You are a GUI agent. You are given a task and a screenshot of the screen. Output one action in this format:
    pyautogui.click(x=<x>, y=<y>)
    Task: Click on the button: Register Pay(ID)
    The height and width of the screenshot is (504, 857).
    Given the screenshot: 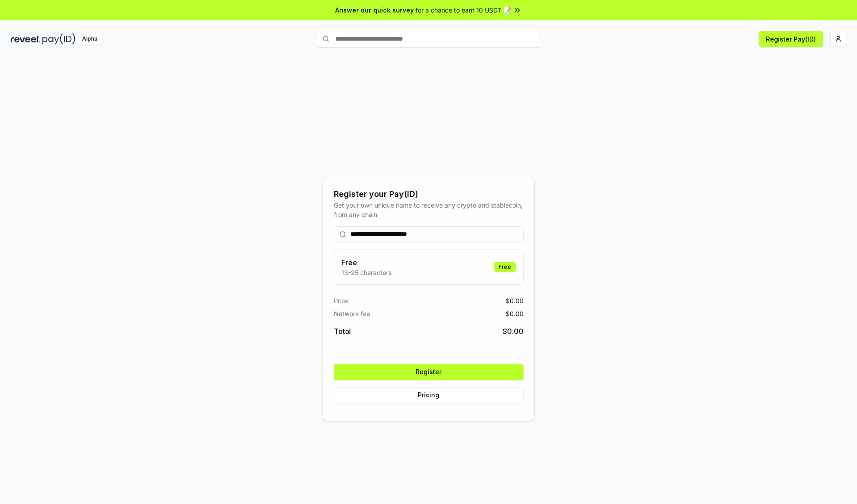 What is the action you would take?
    pyautogui.click(x=791, y=39)
    